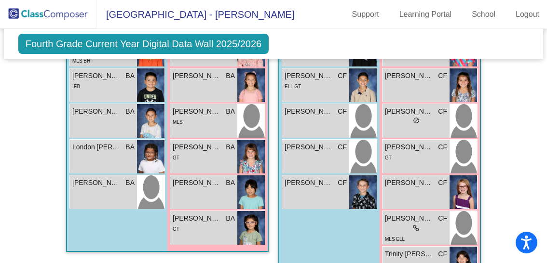 This screenshot has height=263, width=547. I want to click on a: Learning Portal, so click(425, 14).